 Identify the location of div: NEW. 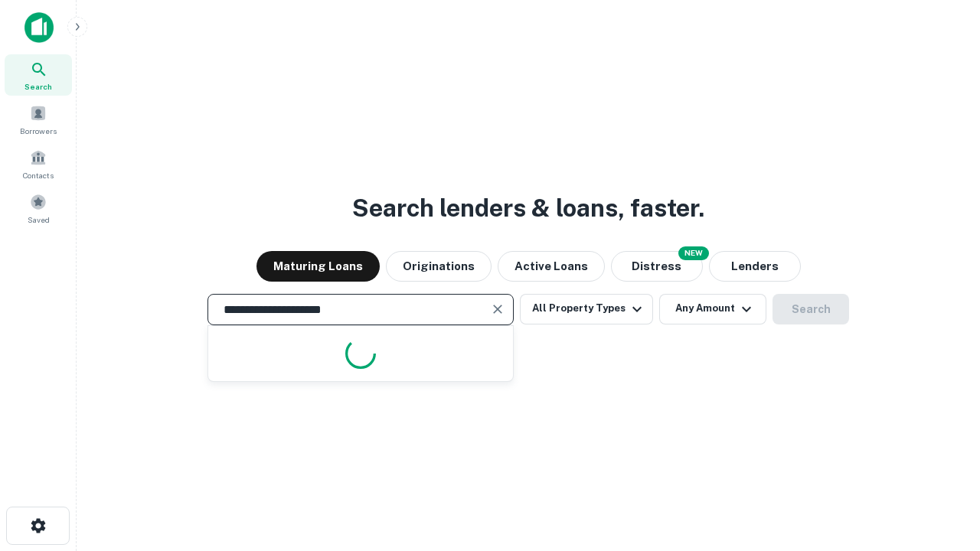
(693, 253).